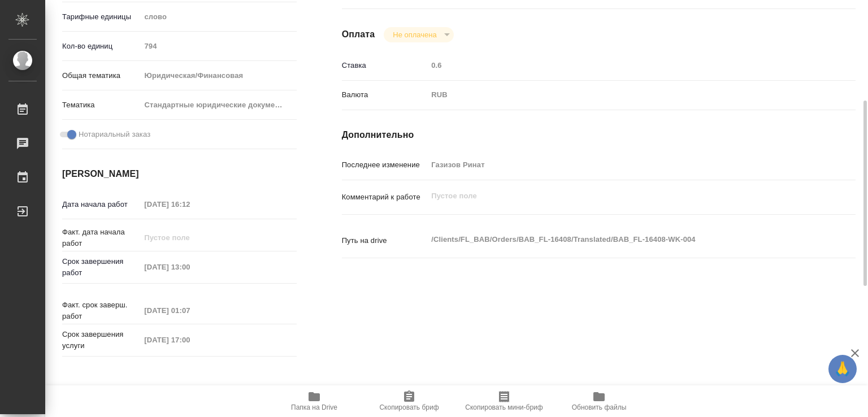 The height and width of the screenshot is (417, 868). I want to click on span: Обновить файлы, so click(599, 408).